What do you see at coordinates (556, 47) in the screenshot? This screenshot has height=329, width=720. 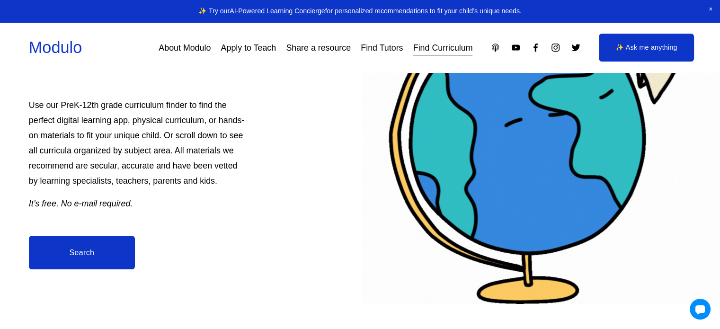 I see `a: Instagram` at bounding box center [556, 47].